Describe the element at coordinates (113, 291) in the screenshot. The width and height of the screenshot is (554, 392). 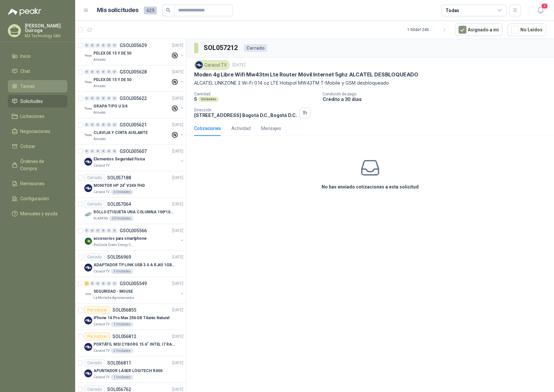
I see `p: SEGURIDAD - MOUSE` at that location.